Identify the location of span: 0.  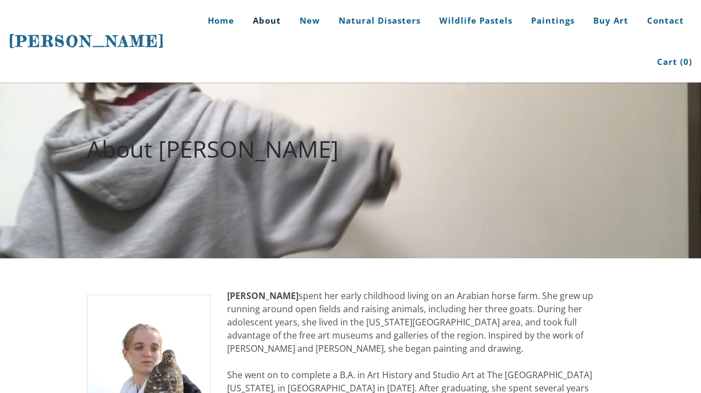
(686, 62).